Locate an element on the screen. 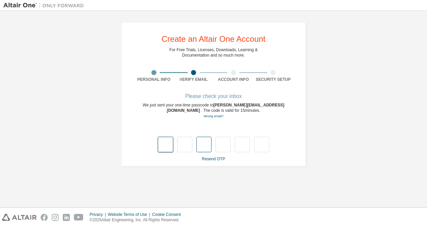 Image resolution: width=427 pixels, height=227 pixels. div: Privacy is located at coordinates (99, 214).